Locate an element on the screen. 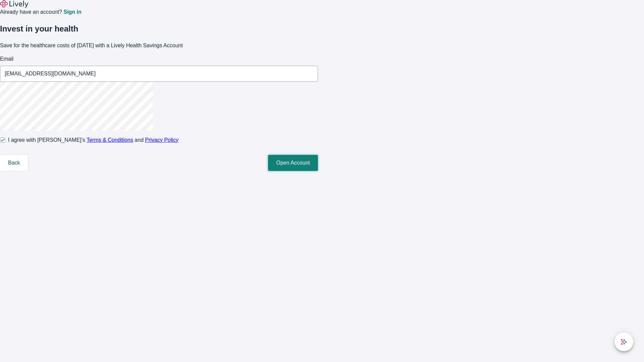  div: Sign in is located at coordinates (72, 12).